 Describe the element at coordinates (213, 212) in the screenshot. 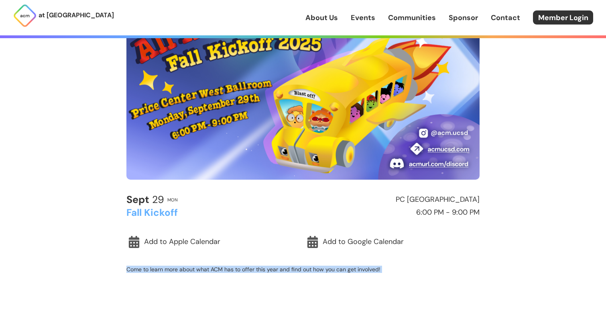

I see `h2: Fall Kickoff` at that location.